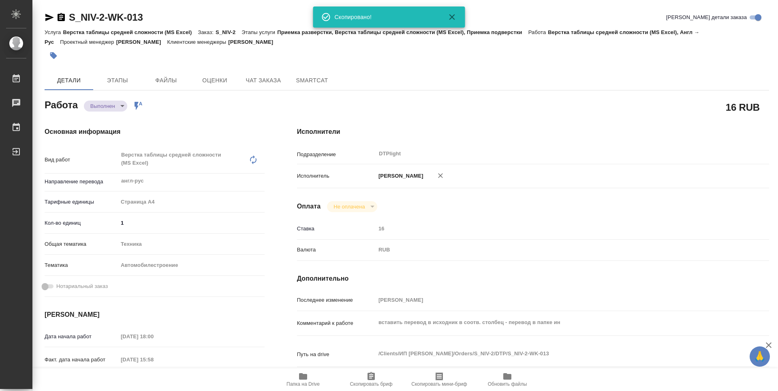 This screenshot has height=391, width=778. Describe the element at coordinates (130, 32) in the screenshot. I see `p: Верстка таблицы средней сложности (MS Excel)` at that location.